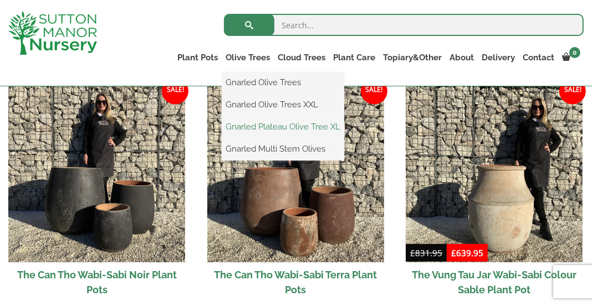 This screenshot has width=592, height=306. I want to click on a: Contact, so click(538, 58).